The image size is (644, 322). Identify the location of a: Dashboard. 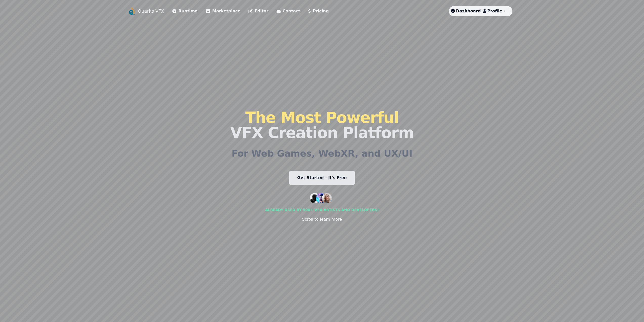
(466, 11).